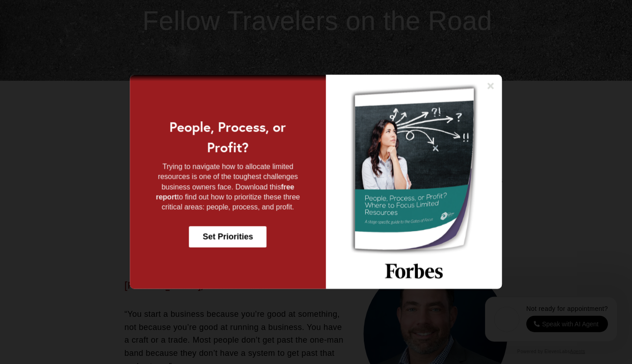 This screenshot has height=364, width=632. Describe the element at coordinates (230, 202) in the screenshot. I see `span: to find out how to prioritize these three critical areas: people, process, and profit.` at that location.